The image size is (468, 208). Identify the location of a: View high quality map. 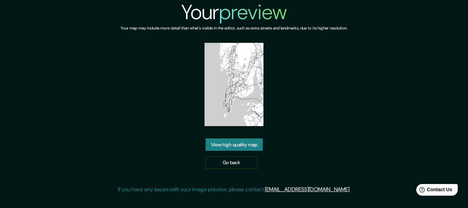
(234, 145).